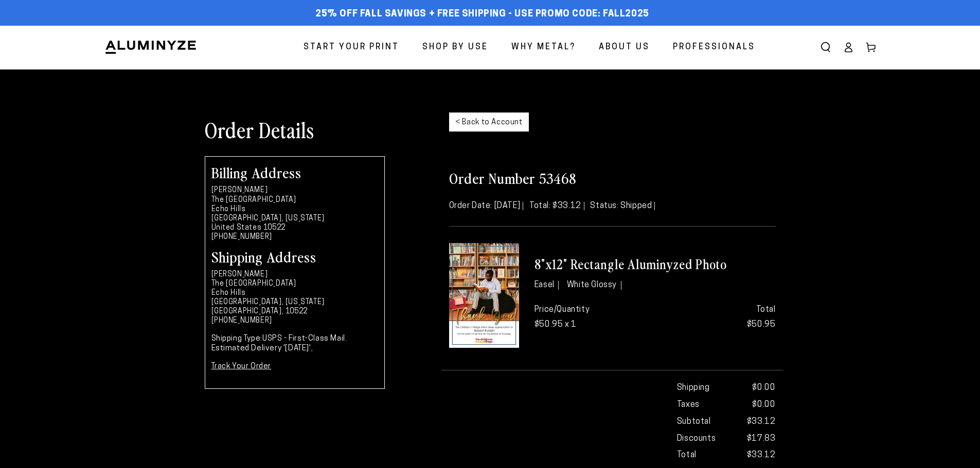 This screenshot has width=980, height=468. I want to click on span: $33.12, so click(761, 422).